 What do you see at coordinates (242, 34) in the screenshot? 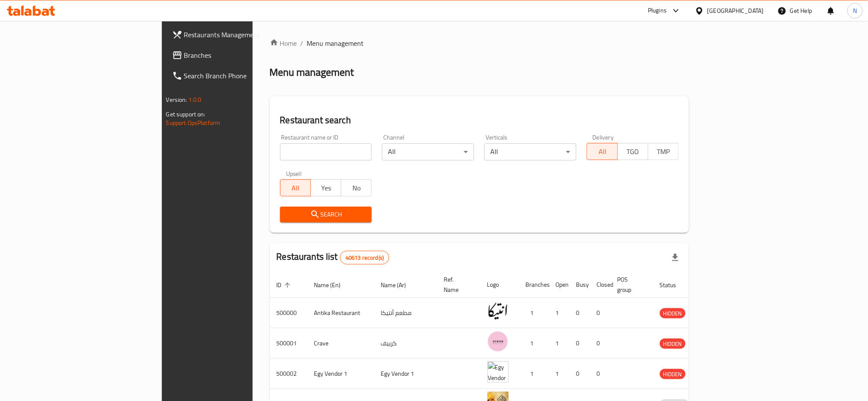
I see `span: Restaurants Management` at bounding box center [242, 34].